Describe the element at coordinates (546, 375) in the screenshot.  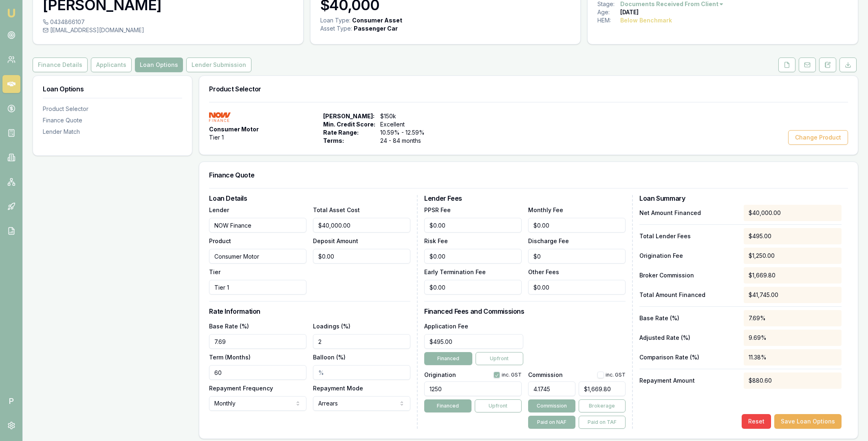
I see `label: Commission` at that location.